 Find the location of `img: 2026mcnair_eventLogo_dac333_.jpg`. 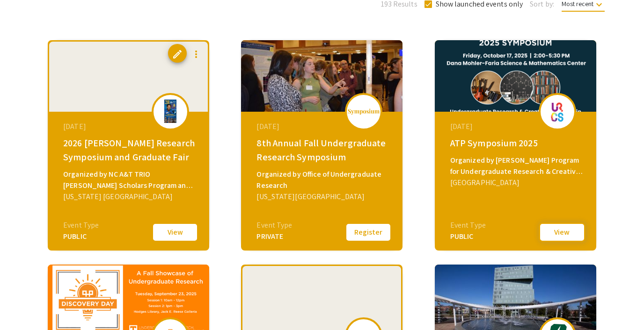

img: 2026mcnair_eventLogo_dac333_.jpg is located at coordinates (170, 111).